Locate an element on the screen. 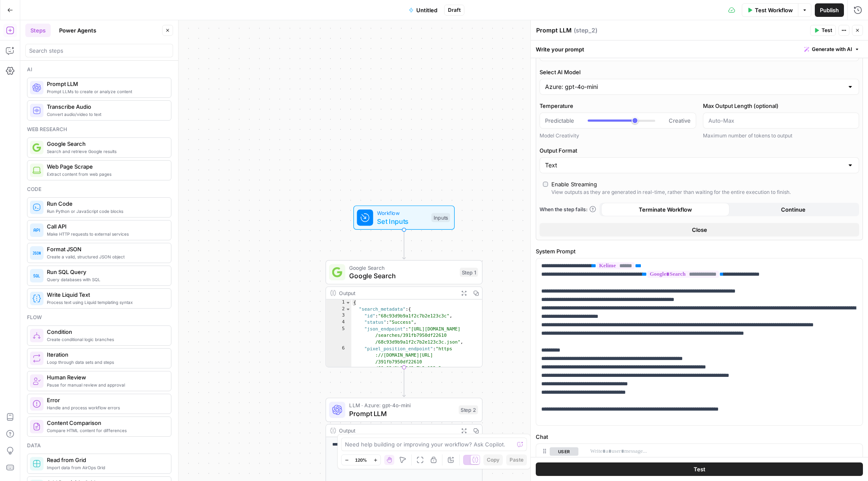 The height and width of the screenshot is (481, 868). span: Error is located at coordinates (106, 400).